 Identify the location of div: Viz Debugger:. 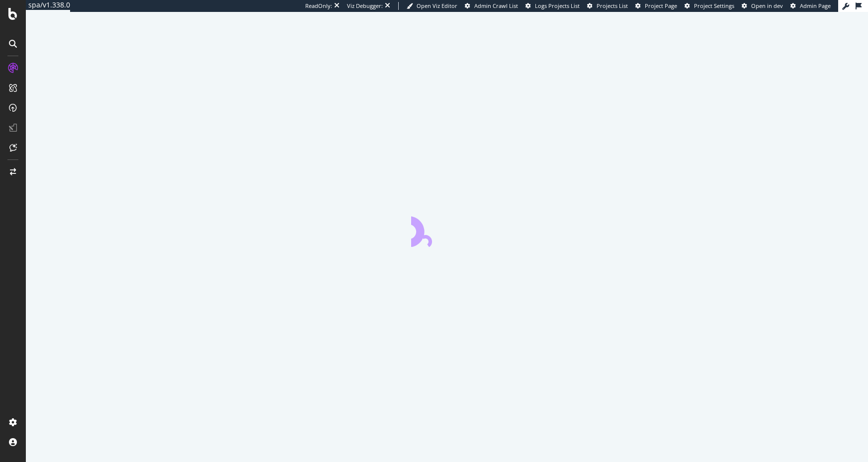
(365, 6).